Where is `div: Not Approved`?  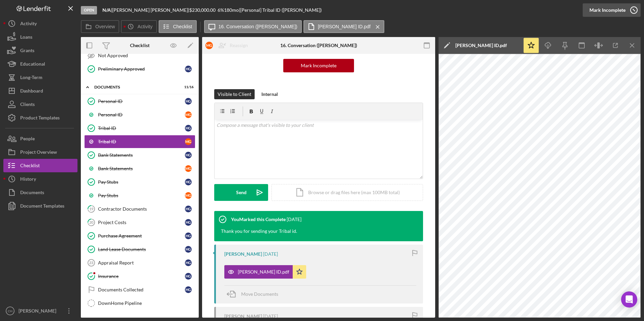
div: Not Approved is located at coordinates (146, 56).